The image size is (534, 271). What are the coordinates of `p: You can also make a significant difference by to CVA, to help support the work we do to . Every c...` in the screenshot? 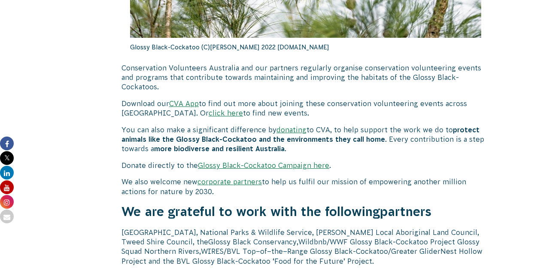 It's located at (305, 139).